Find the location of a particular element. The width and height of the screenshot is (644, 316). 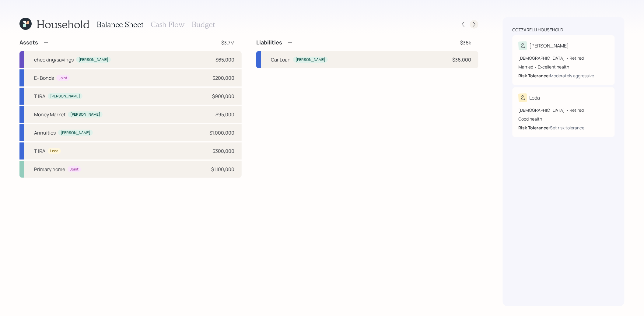

div: Set risk tolerance is located at coordinates (567, 128).